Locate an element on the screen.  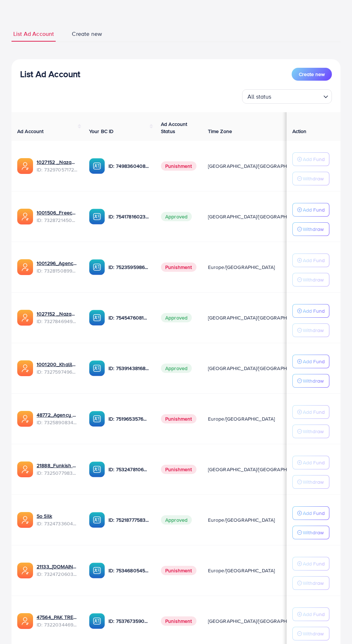
input: Search for option is located at coordinates (297, 96).